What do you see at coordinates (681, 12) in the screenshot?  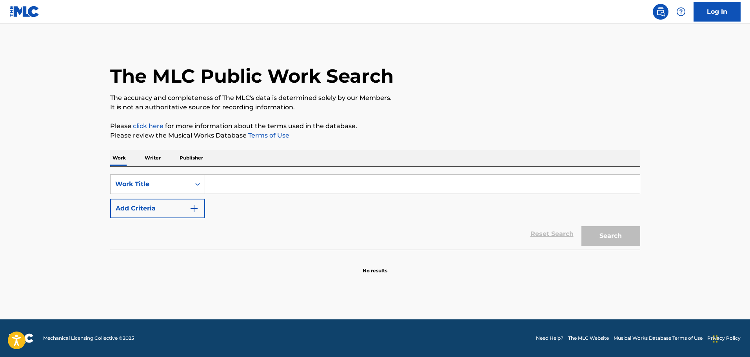 I see `img: help` at bounding box center [681, 12].